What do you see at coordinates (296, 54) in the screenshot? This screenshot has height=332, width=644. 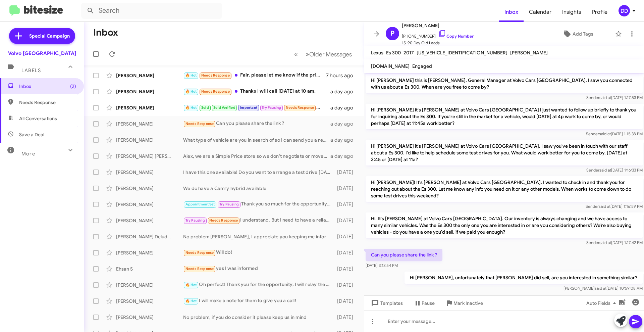 I see `button: Previous` at bounding box center [296, 54].